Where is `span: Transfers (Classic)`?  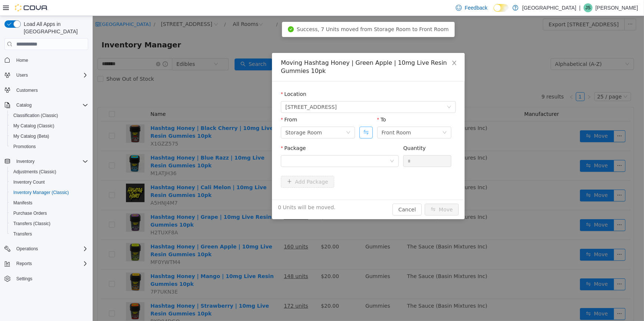 span: Transfers (Classic) is located at coordinates (32, 224).